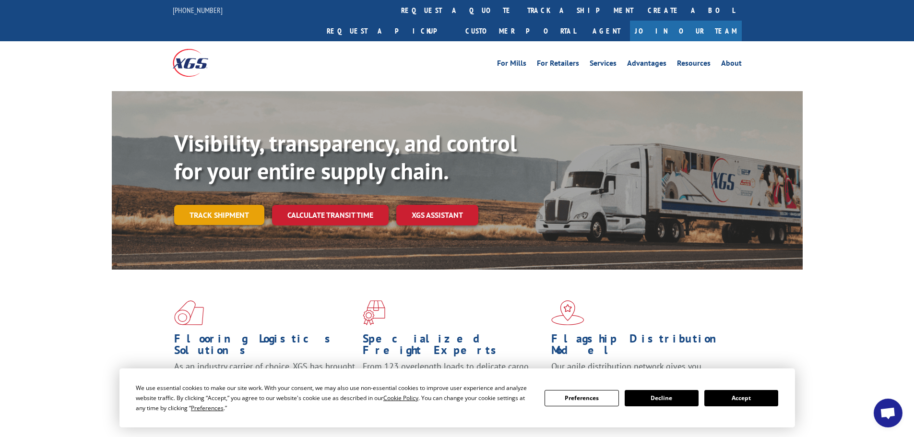 The height and width of the screenshot is (437, 914). Describe the element at coordinates (686, 31) in the screenshot. I see `a: Join Our Team` at that location.